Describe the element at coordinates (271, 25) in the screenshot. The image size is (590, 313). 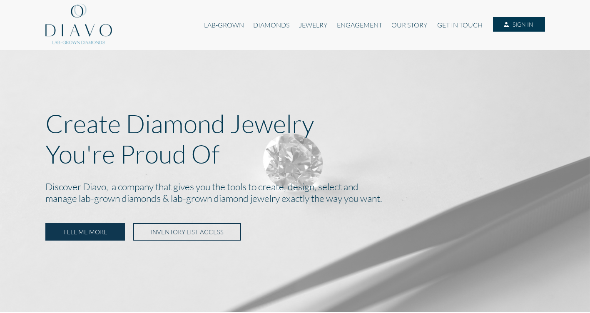
I see `a: DIAMONDS` at that location.